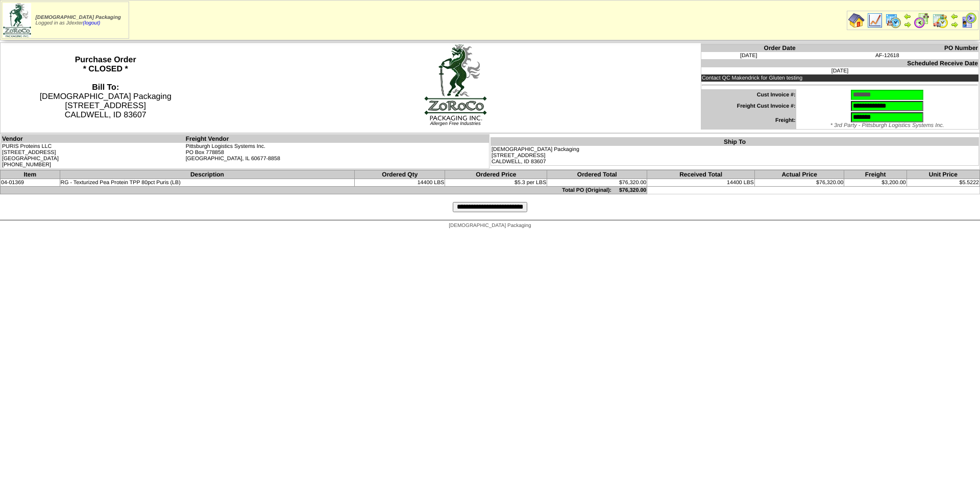 This screenshot has width=980, height=482. I want to click on th: Actual Price, so click(800, 174).